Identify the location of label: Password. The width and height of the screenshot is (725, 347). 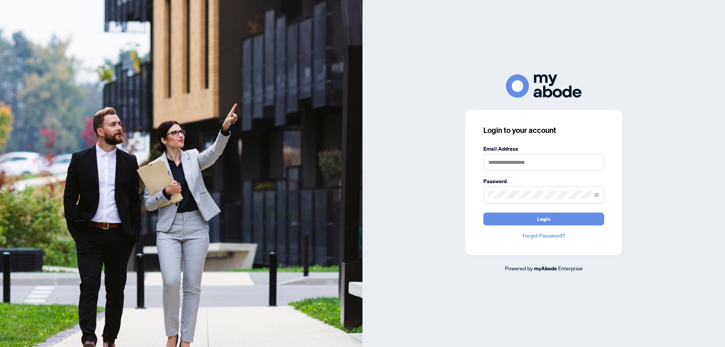
(544, 181).